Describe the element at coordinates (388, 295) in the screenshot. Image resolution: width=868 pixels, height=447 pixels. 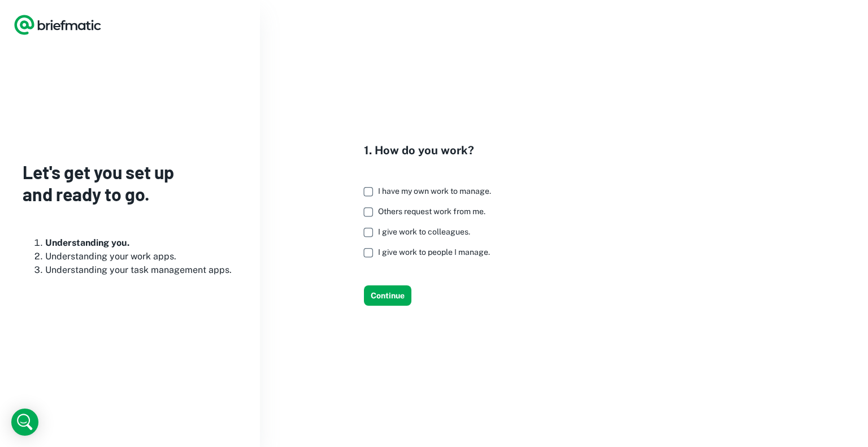
I see `button: Continue` at that location.